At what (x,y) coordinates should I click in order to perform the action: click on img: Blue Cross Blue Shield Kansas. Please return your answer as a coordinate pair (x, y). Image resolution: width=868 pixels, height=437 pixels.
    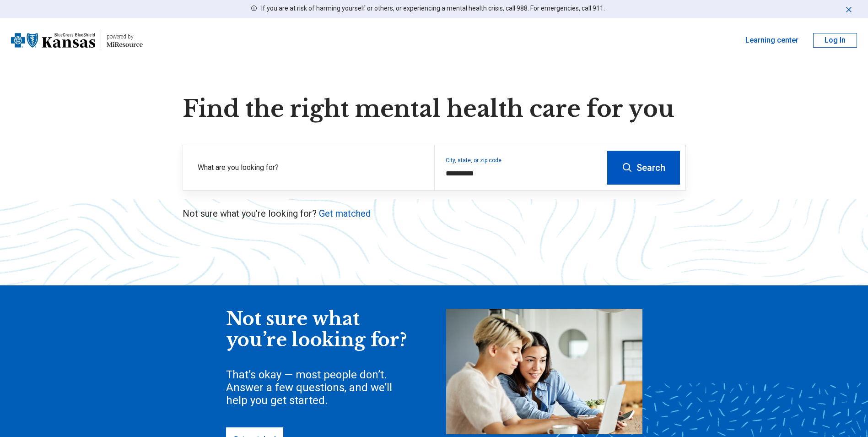
    Looking at the image, I should click on (53, 40).